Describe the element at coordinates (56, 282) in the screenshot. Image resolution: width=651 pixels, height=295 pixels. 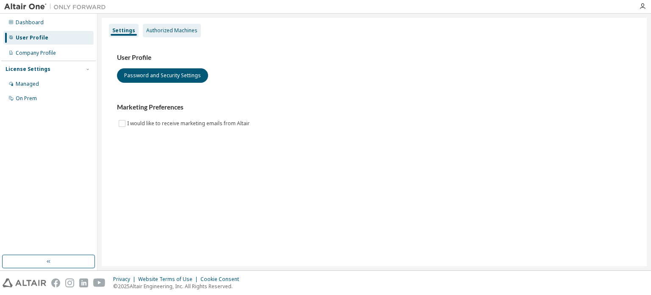
I see `img: facebook.svg` at that location.